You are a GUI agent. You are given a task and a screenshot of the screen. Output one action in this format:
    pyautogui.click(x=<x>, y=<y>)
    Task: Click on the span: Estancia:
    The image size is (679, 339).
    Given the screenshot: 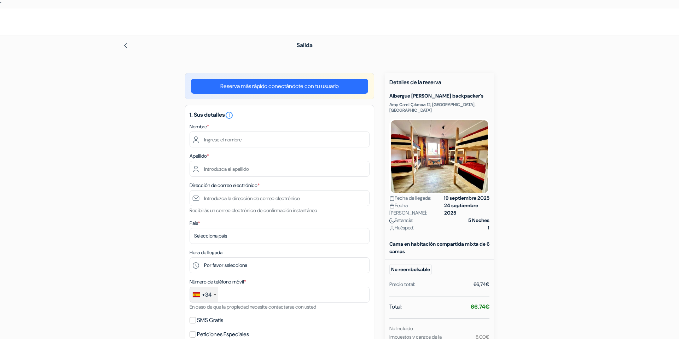 What is the action you would take?
    pyautogui.click(x=402, y=220)
    